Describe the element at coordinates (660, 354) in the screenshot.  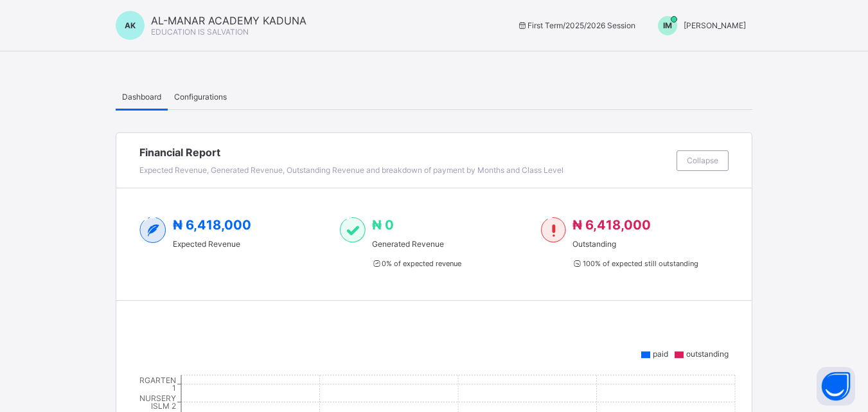
I see `span: paid` at that location.